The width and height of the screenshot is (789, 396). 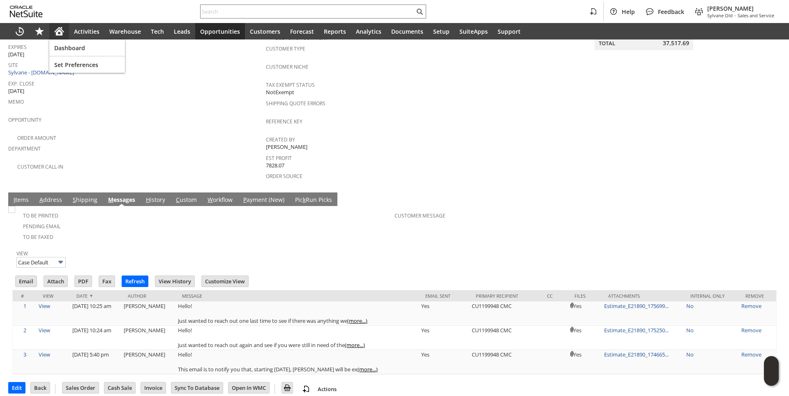 I want to click on span: Setup, so click(x=442, y=31).